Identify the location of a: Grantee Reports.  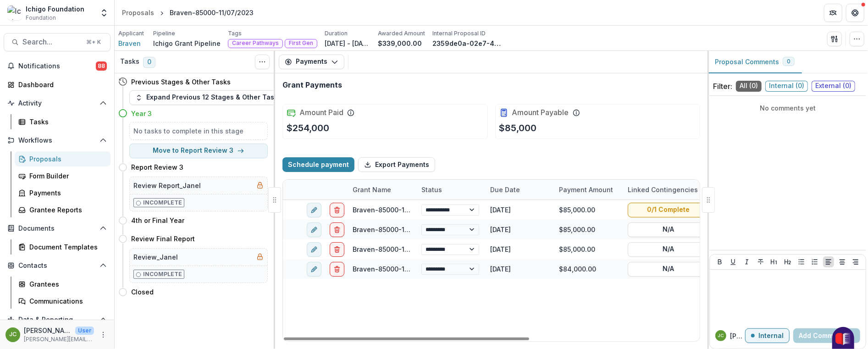
(62, 209).